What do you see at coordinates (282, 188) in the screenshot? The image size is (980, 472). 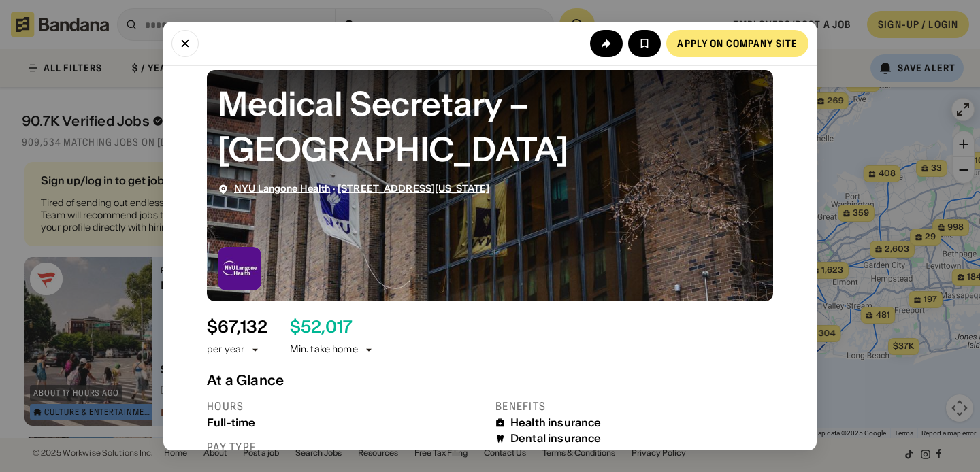 I see `span: NYU Langone Health` at bounding box center [282, 188].